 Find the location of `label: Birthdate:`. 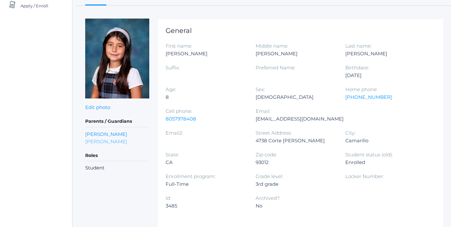

label: Birthdate: is located at coordinates (357, 68).